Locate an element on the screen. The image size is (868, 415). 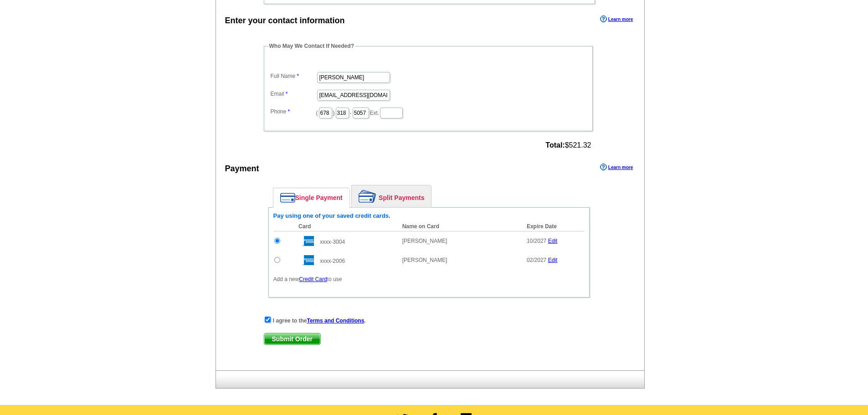
th: Expire Date is located at coordinates (553, 227).